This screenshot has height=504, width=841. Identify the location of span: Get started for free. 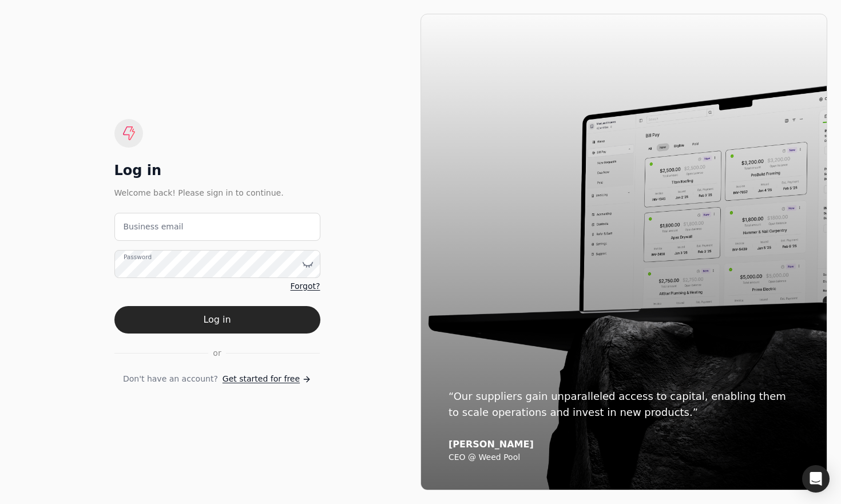
(261, 379).